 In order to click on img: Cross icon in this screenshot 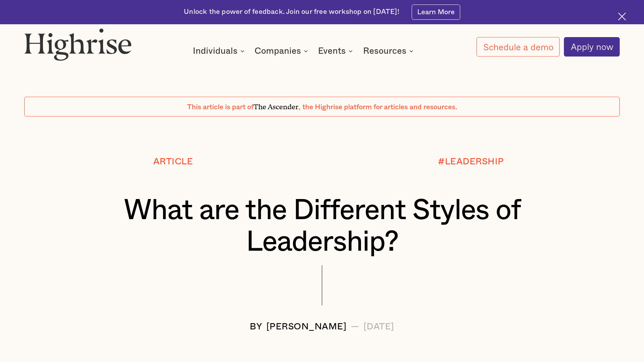, I will do `click(622, 16)`.